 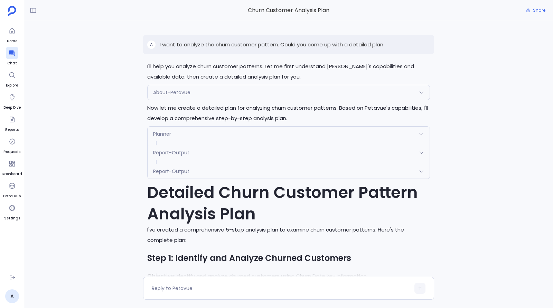 I want to click on a: Home, so click(x=12, y=34).